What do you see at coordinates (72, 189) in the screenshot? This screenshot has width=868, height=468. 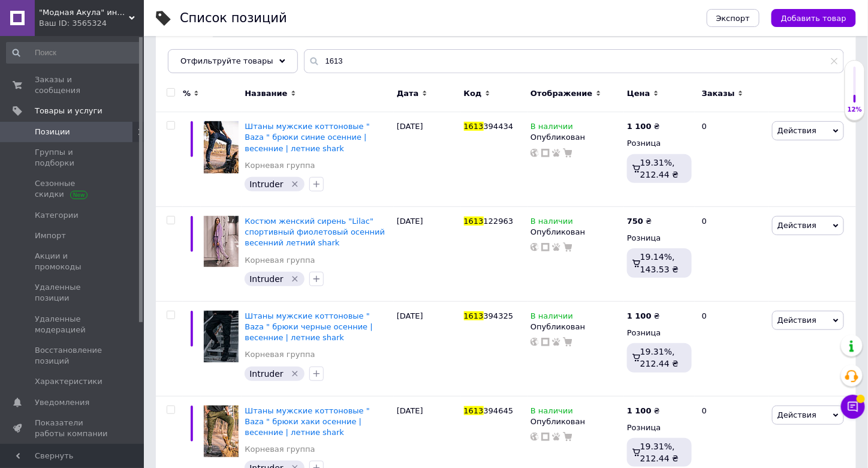 I see `span: Сезонные скидки` at bounding box center [72, 189].